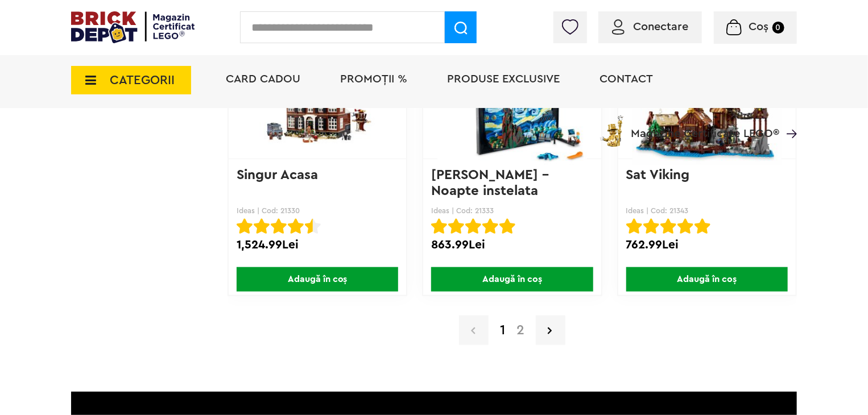 The width and height of the screenshot is (868, 415). I want to click on a: Singur Acasa, so click(277, 176).